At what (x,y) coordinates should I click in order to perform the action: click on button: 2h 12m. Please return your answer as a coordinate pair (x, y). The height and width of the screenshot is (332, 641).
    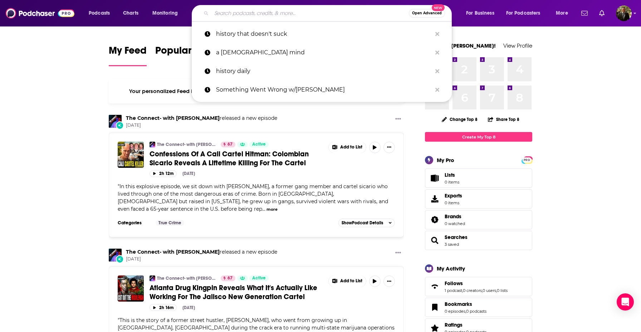
    Looking at the image, I should click on (163, 173).